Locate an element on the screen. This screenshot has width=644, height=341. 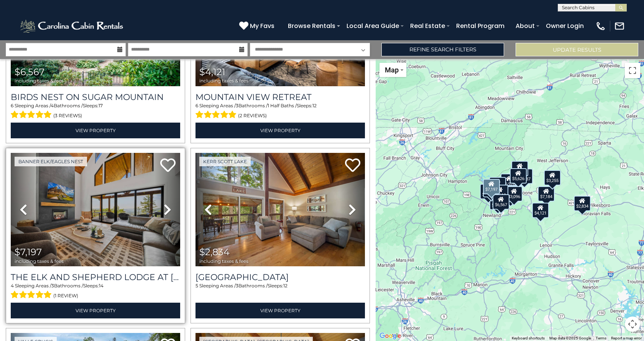
span: 5 is located at coordinates (197, 286).